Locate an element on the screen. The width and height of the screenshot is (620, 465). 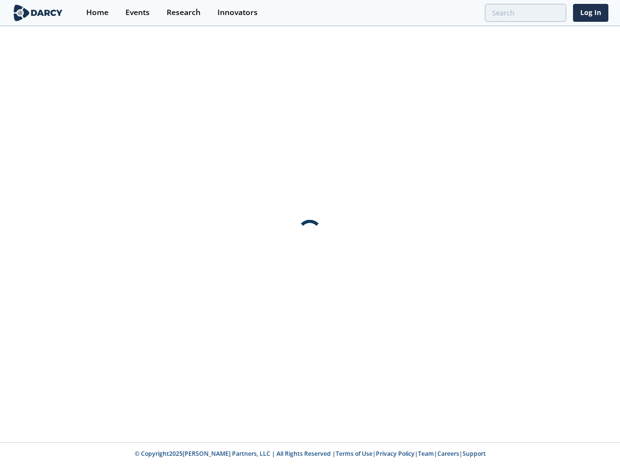
a: Terms of Use is located at coordinates (354, 453).